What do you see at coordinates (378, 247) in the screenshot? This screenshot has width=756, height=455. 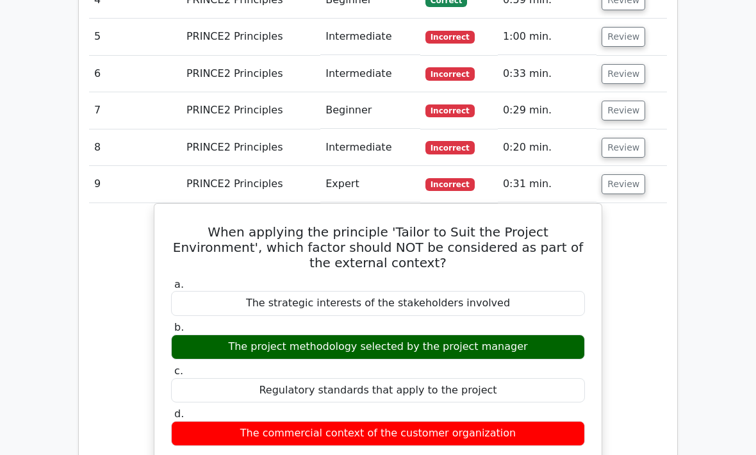 I see `h5: When applying the principle 'Tailor to Suit the Project Environment', which factor should NOT be ...` at bounding box center [378, 247].